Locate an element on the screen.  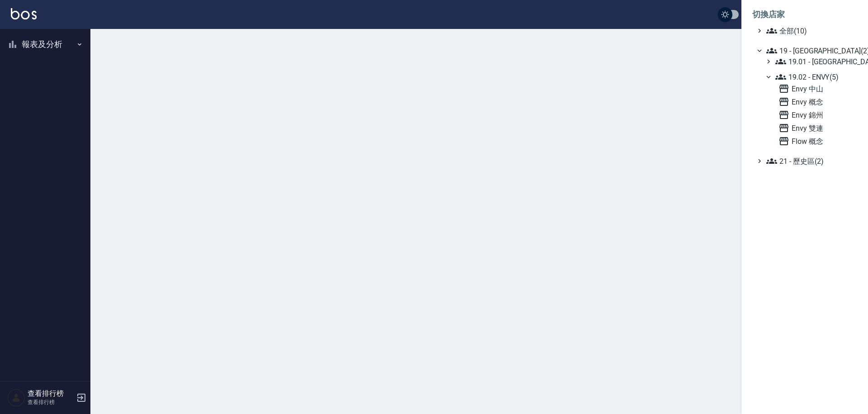
span: 19.02 - ENVY(5) is located at coordinates (814, 76).